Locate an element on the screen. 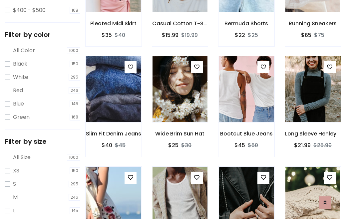 The height and width of the screenshot is (219, 341). label: Green is located at coordinates (21, 117).